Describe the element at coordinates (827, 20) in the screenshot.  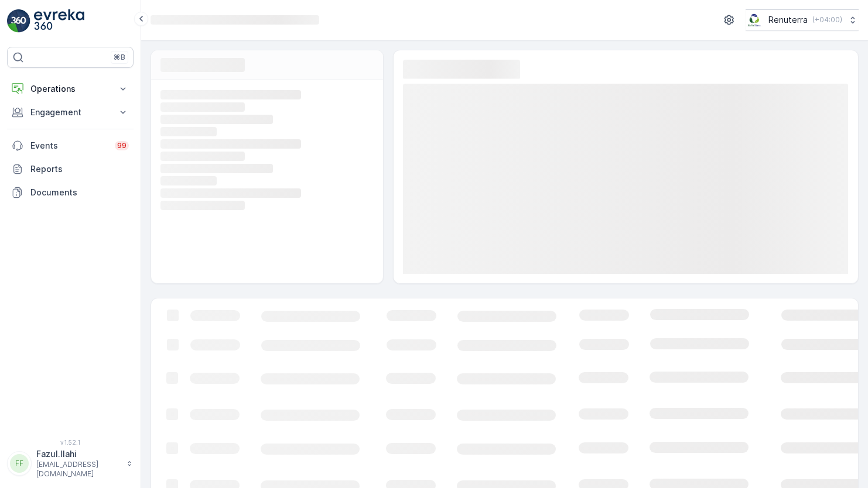
I see `p: ( +04:00 )` at that location.